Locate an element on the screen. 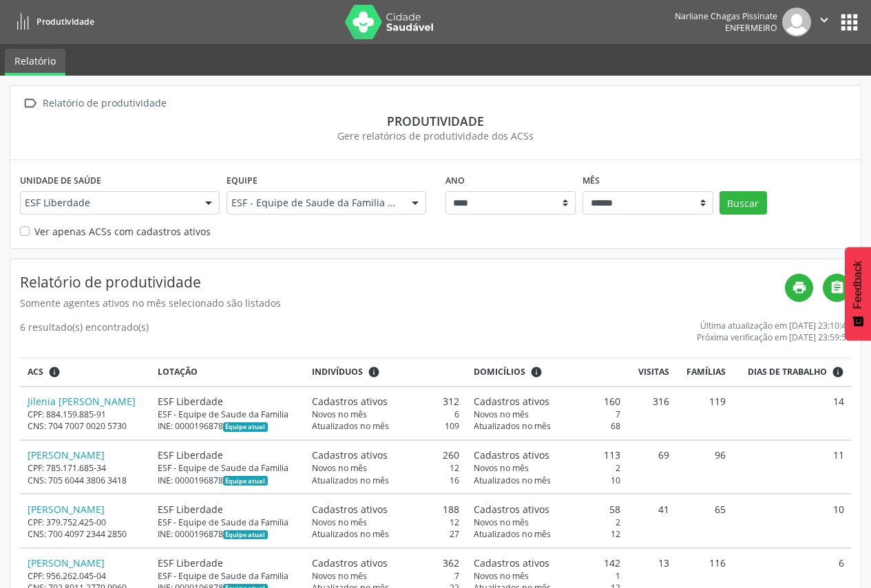 This screenshot has width=871, height=588. div: 58 is located at coordinates (548, 509).